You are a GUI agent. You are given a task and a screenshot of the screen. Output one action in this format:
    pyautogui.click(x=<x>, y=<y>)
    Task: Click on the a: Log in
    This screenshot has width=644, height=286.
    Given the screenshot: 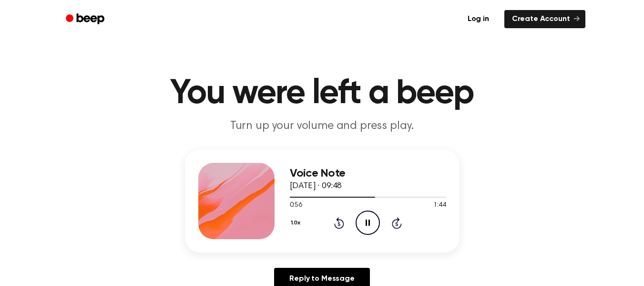 What is the action you would take?
    pyautogui.click(x=479, y=19)
    